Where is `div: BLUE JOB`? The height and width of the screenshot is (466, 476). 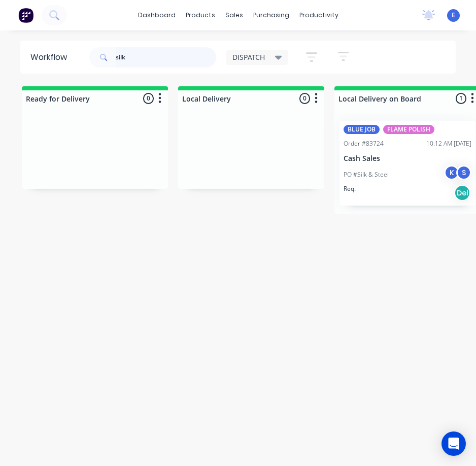
div: BLUE JOB is located at coordinates (361, 130).